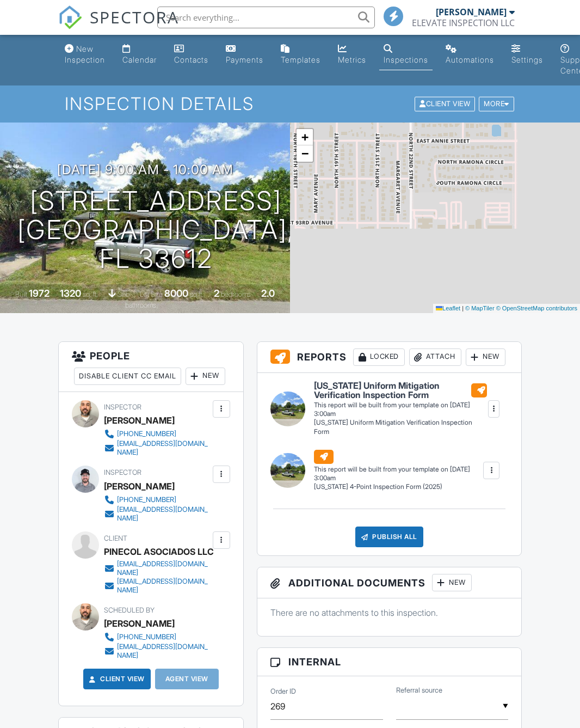 This screenshot has width=580, height=728. Describe the element at coordinates (197, 294) in the screenshot. I see `span: sq.ft.` at that location.